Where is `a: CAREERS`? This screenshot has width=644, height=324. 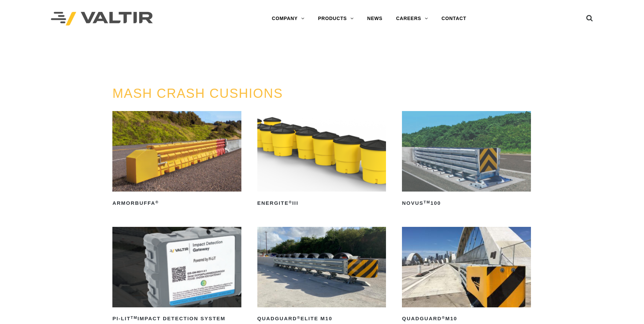 a: CAREERS is located at coordinates (412, 19).